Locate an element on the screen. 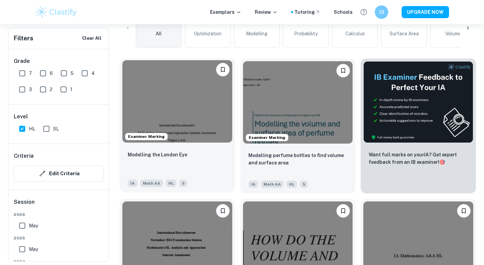 The image size is (484, 265). a: Examiner MarkingBookmarkModelling perfume bottles to find volume and surface areaIAMath AAHL5 is located at coordinates (298, 126).